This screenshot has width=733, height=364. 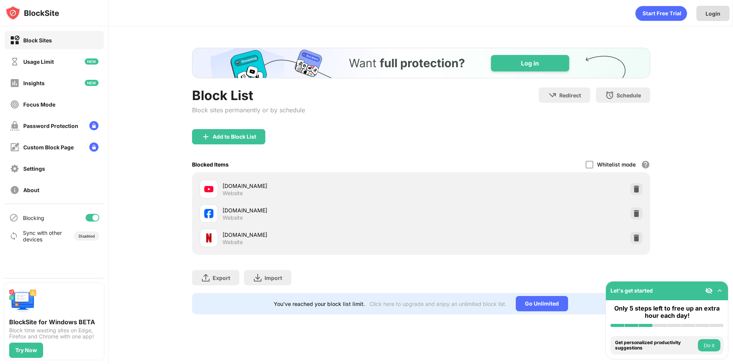 I want to click on div: Blocking, so click(x=34, y=217).